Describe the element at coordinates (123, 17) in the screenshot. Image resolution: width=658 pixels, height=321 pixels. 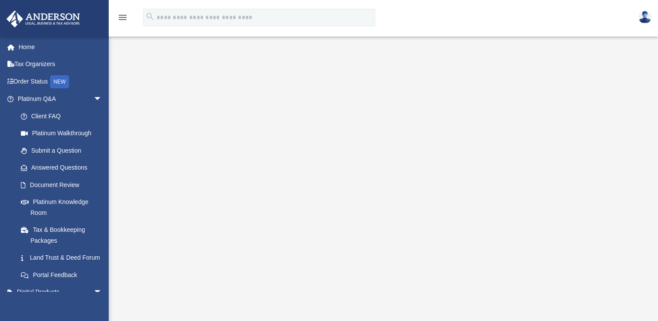
I see `i: menu` at that location.